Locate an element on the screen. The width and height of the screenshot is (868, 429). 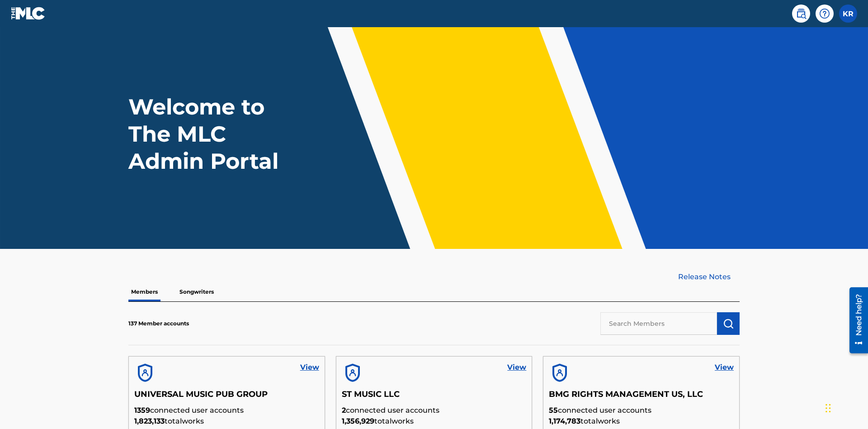
a: Release Notes is located at coordinates (709, 277).